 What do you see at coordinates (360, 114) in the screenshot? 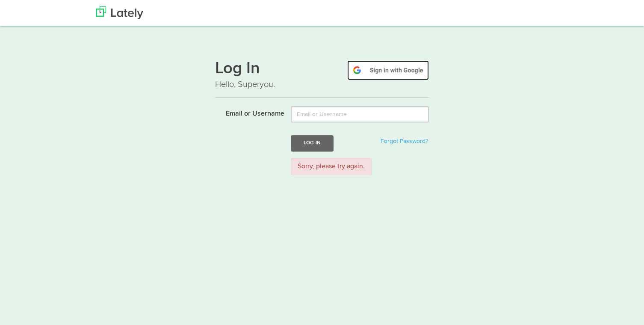
I see `input: Email or Username` at bounding box center [360, 114].